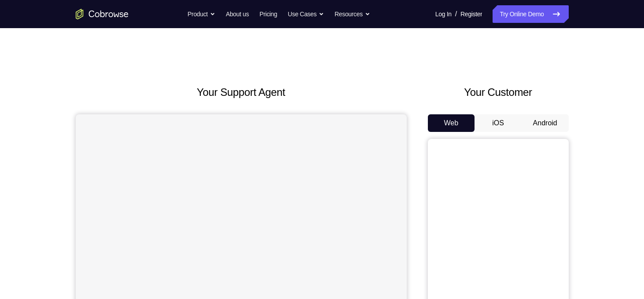  Describe the element at coordinates (268, 14) in the screenshot. I see `a: Pricing` at that location.